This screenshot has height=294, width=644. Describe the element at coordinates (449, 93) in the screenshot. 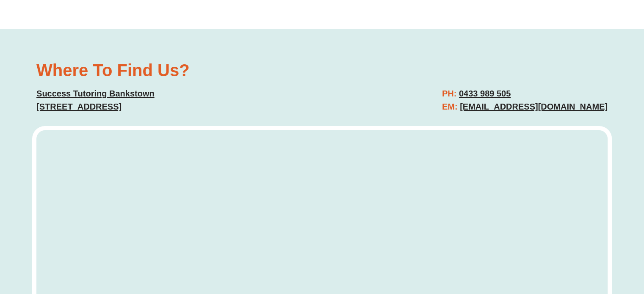

I see `span: PH:` at that location.